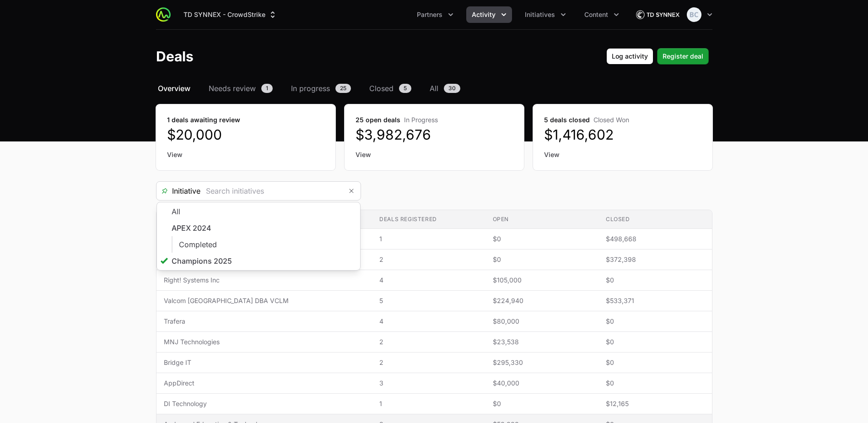 The width and height of the screenshot is (868, 423). Describe the element at coordinates (596, 15) in the screenshot. I see `span: Content` at that location.